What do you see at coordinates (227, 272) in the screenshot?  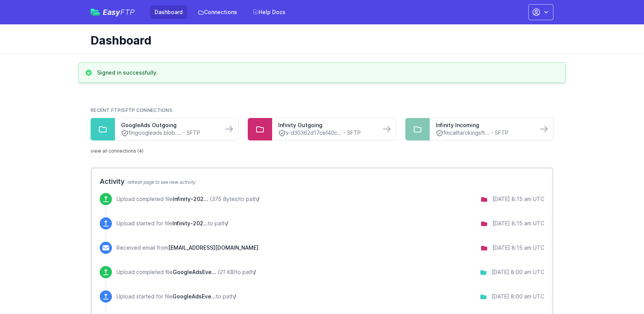 I see `i: (21 KB)` at bounding box center [227, 272].